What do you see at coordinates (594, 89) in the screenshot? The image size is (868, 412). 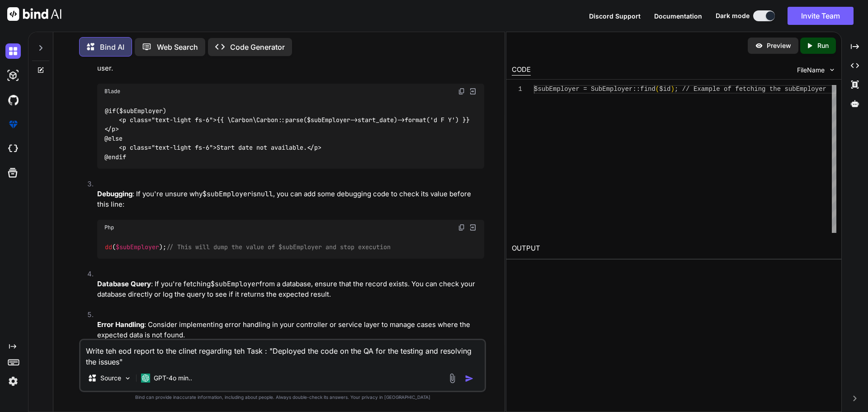 I see `span: $subEmployer = SubEmployer::find` at bounding box center [594, 89].